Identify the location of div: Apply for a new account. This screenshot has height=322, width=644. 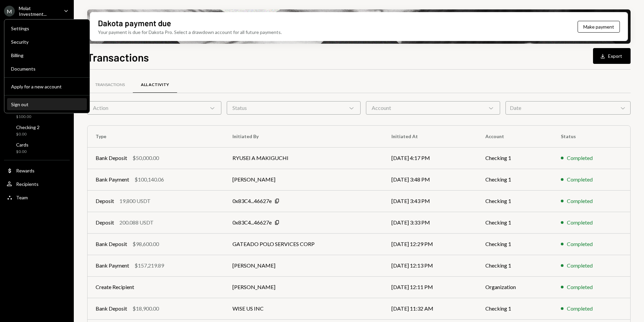
(47, 86).